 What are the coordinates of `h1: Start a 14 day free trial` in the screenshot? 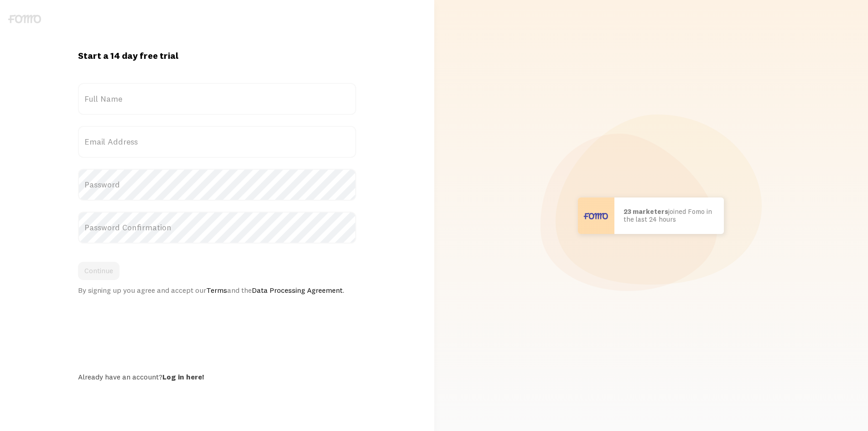 It's located at (217, 55).